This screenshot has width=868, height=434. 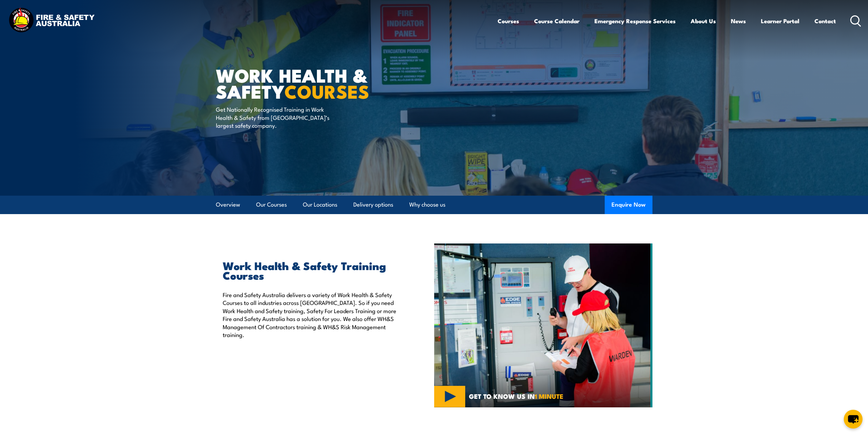 What do you see at coordinates (373, 205) in the screenshot?
I see `a: Delivery options` at bounding box center [373, 205].